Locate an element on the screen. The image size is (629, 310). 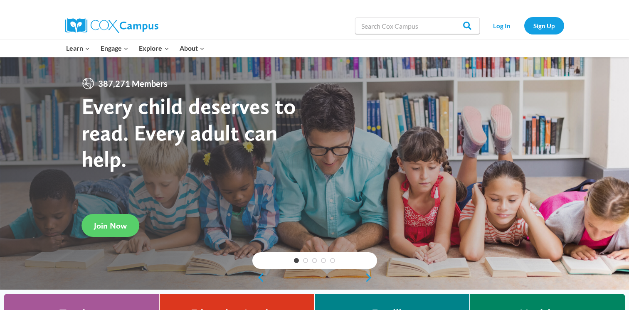
span: About is located at coordinates (192, 48).